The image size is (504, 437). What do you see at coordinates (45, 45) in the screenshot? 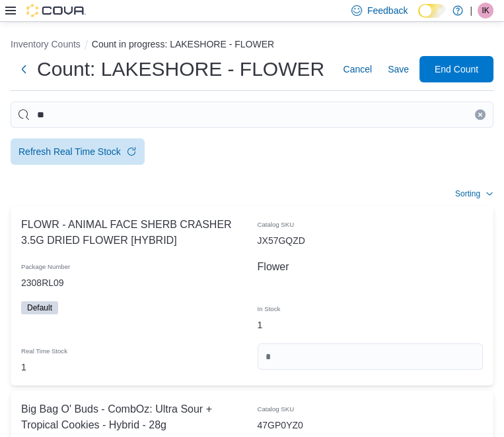
I see `button: Inventory Counts` at bounding box center [45, 45].